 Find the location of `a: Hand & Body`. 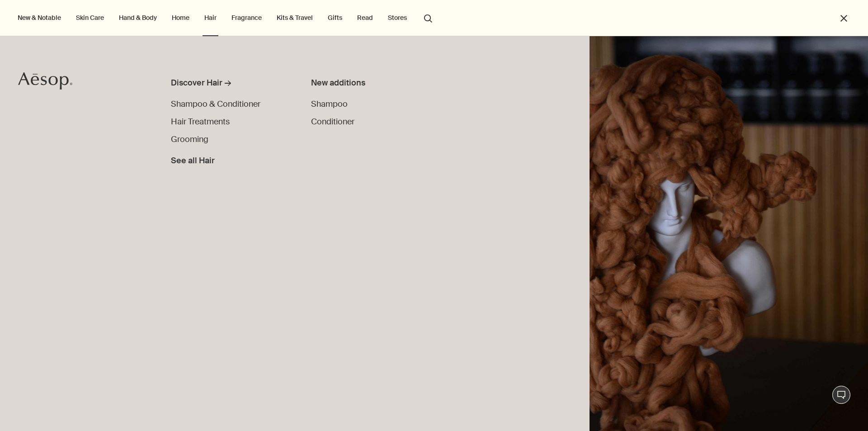

a: Hand & Body is located at coordinates (138, 18).